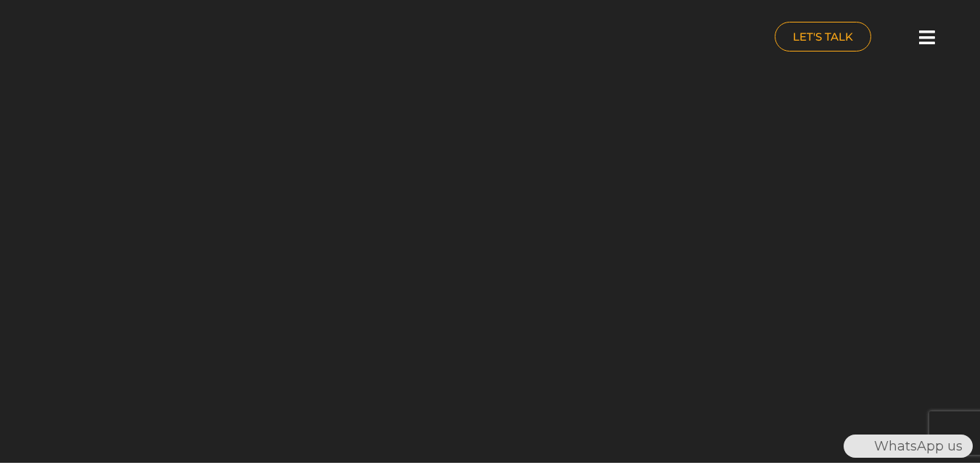 The image size is (980, 465). What do you see at coordinates (822, 36) in the screenshot?
I see `span: LET'S TALK` at bounding box center [822, 36].